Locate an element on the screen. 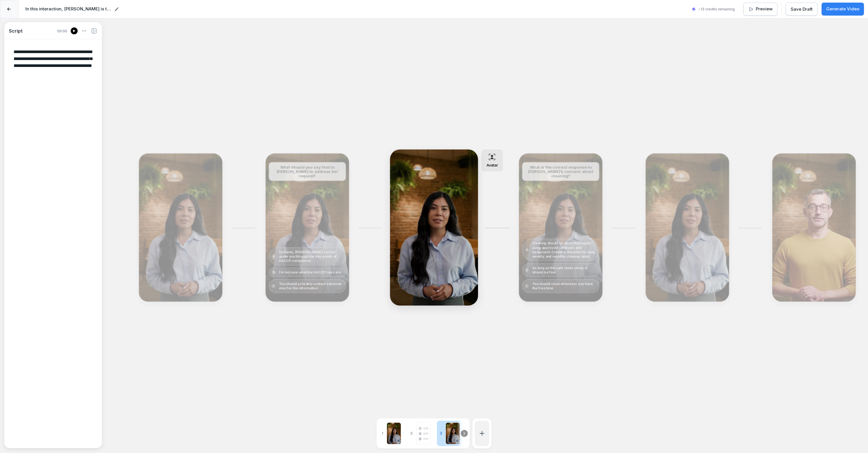 This screenshot has height=453, width=868. p: ~13 credits remaining is located at coordinates (717, 10).